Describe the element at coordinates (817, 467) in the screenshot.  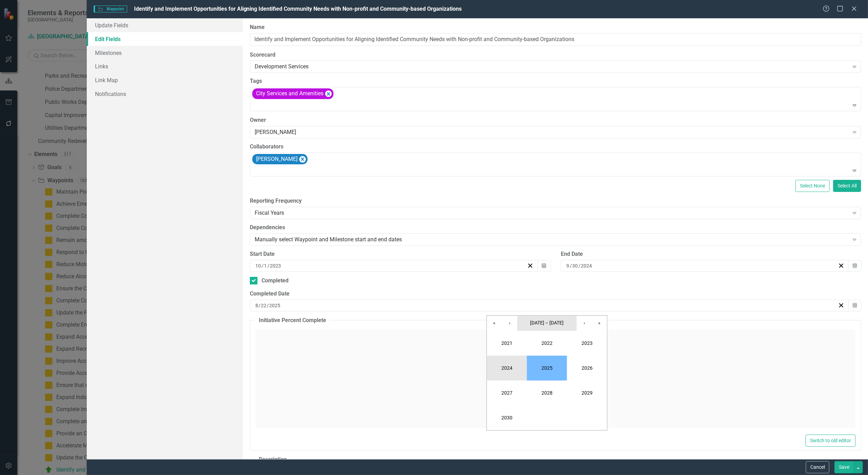
I see `button: Cancel` at that location.